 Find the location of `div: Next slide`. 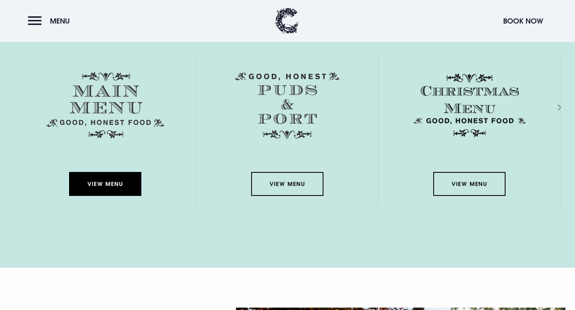

div: Next slide is located at coordinates (551, 107).